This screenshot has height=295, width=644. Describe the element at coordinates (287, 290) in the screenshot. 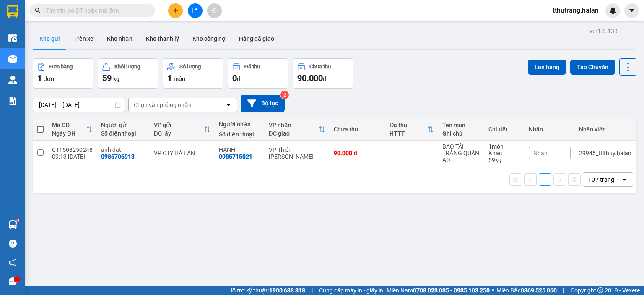

I see `strong: 1900 633 818` at that location.